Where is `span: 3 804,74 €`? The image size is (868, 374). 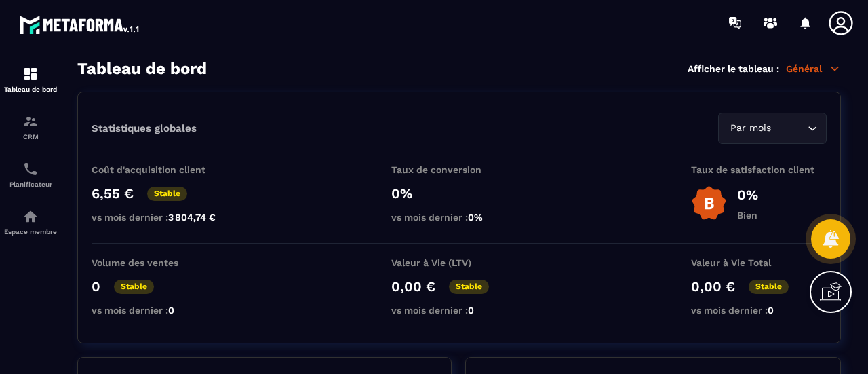
span: 3 804,74 € is located at coordinates (192, 217).